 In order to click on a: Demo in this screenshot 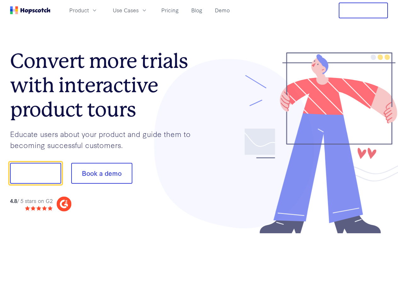, I will do `click(222, 10)`.